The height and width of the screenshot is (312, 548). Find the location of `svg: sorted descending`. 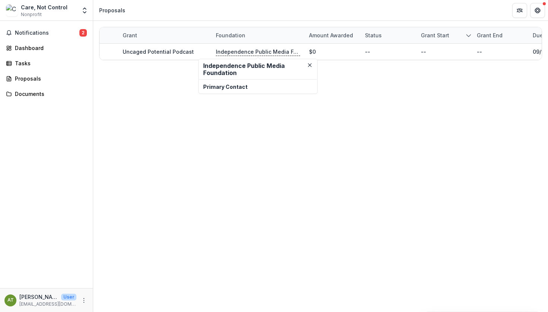

svg: sorted descending is located at coordinates (468, 35).